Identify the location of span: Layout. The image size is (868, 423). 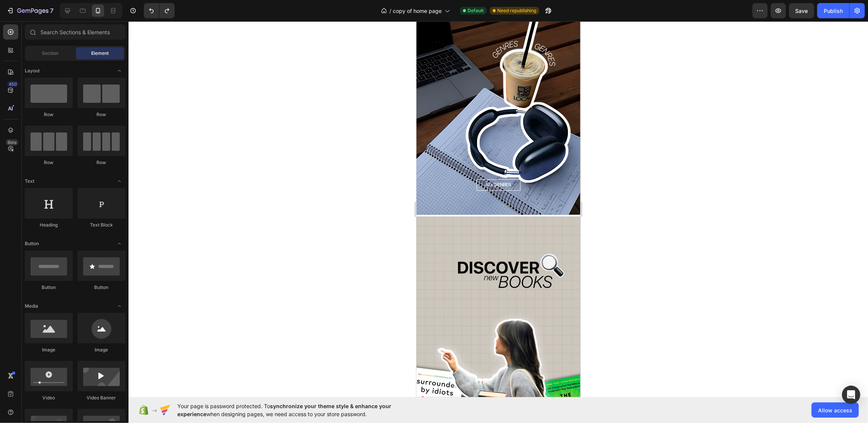
(32, 71).